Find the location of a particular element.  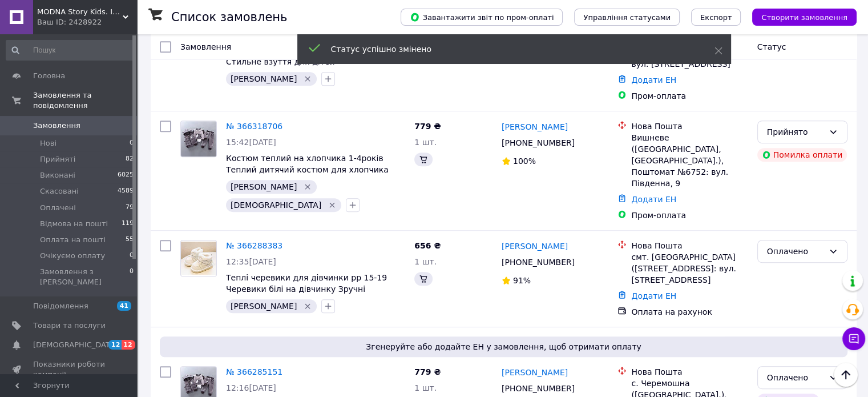

button: Наверх is located at coordinates (846, 375).